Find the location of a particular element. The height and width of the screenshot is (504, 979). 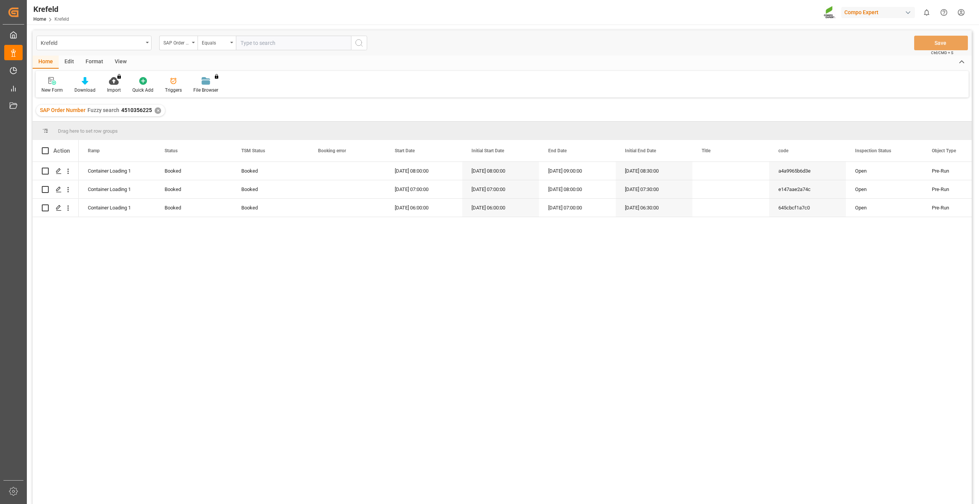

div: Triggers is located at coordinates (173, 90).